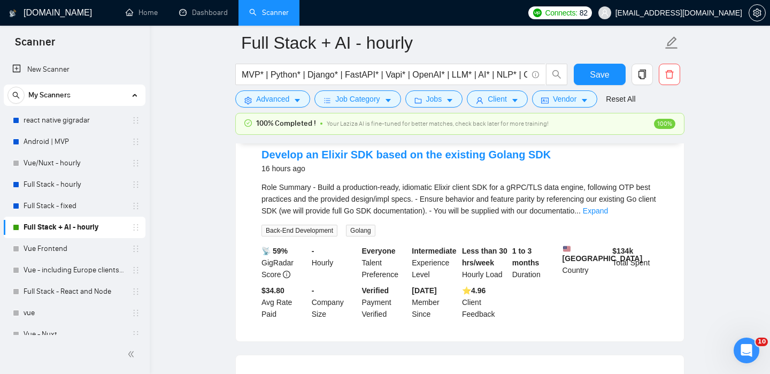  I want to click on span: idcard, so click(545, 100).